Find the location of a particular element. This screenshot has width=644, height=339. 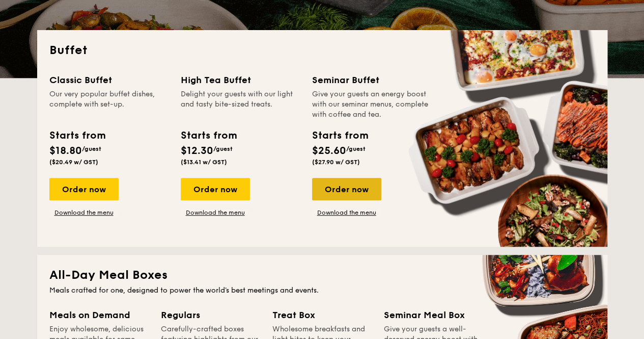

div: Delight your guests with our light and tasty bite-sized treats. is located at coordinates (240, 104).